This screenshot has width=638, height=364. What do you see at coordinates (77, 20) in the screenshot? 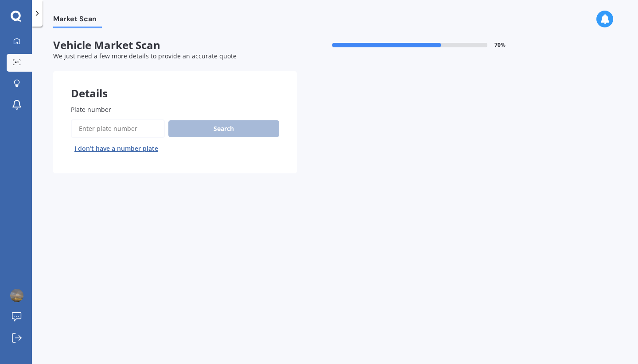
I see `span: Market Scan` at bounding box center [77, 20].